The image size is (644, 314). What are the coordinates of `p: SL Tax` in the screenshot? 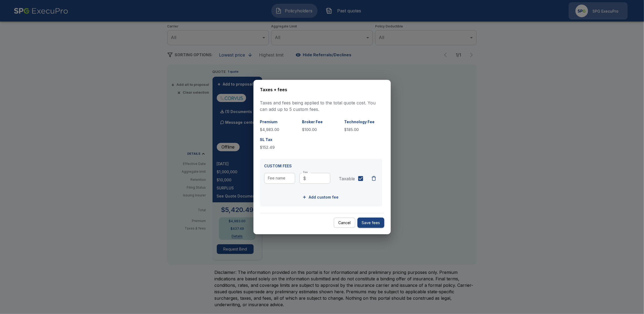 It's located at (279, 139).